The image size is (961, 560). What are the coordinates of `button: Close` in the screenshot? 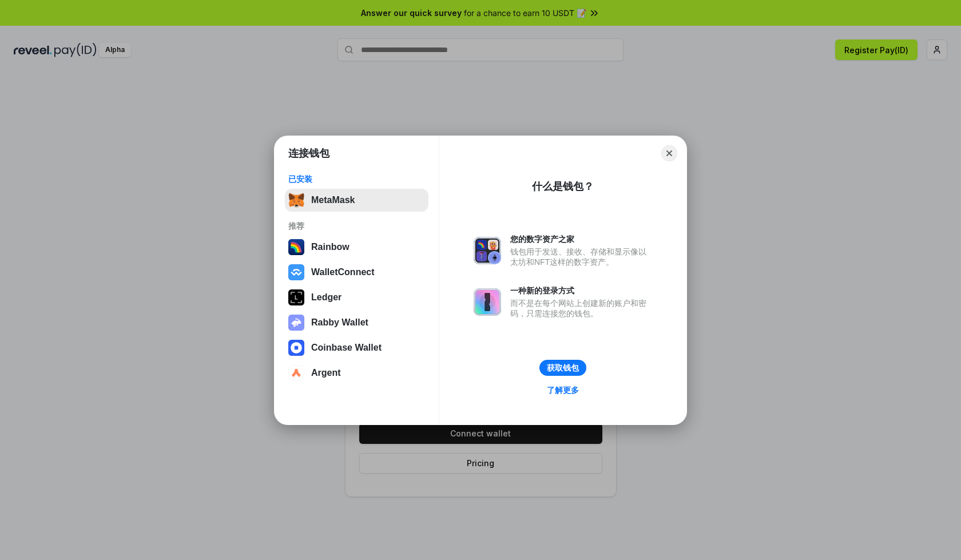 It's located at (669, 153).